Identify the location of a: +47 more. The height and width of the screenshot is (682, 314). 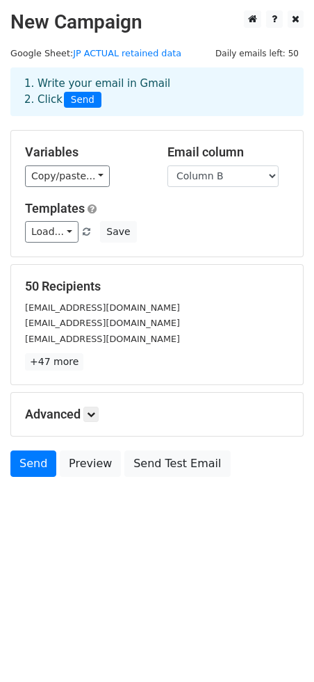
(54, 361).